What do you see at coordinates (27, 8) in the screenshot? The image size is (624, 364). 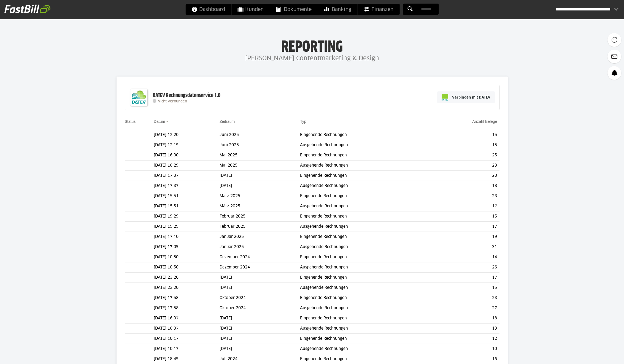 I see `img: fastbill_logo_white.png` at bounding box center [27, 8].